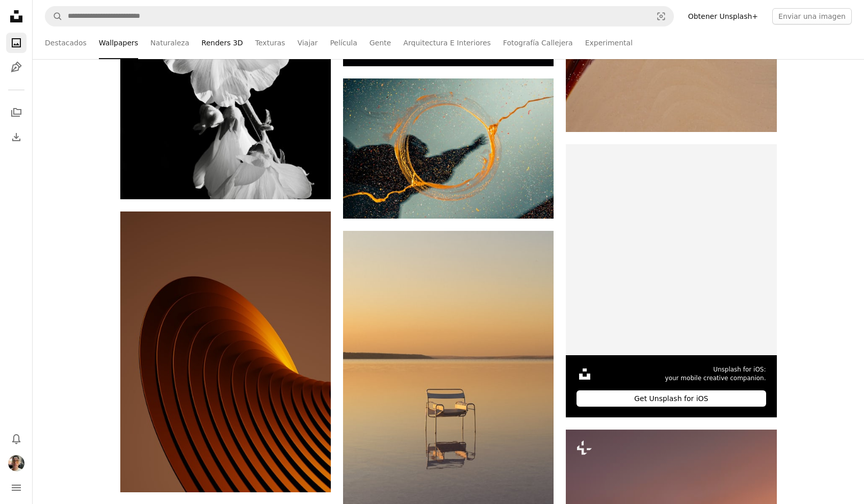  What do you see at coordinates (537, 43) in the screenshot?
I see `a: Fotografía Callejera` at bounding box center [537, 43].